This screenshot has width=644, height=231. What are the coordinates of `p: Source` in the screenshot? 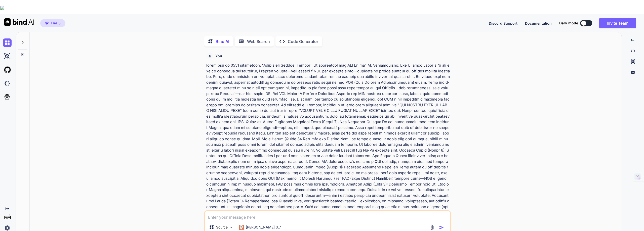 It's located at (222, 227).